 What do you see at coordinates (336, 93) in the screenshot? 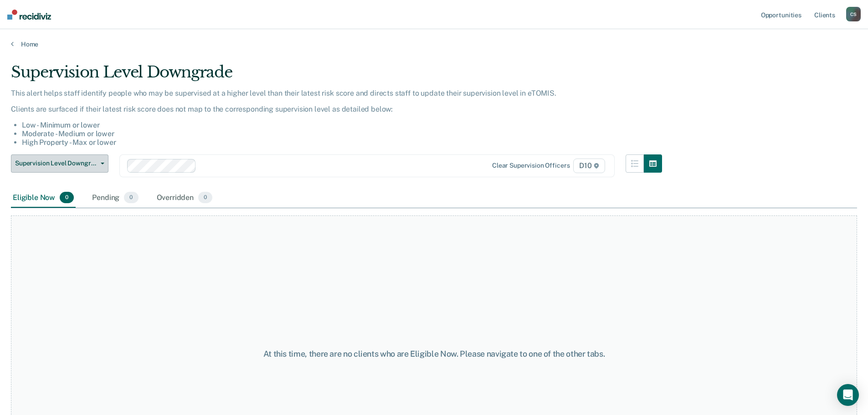
I see `p: This alert helps staff identify people who may be supervised at a higher level than their latest ...` at bounding box center [336, 93].